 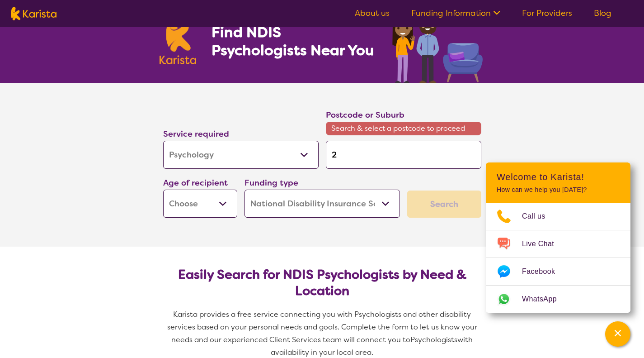 I want to click on span: Facebook, so click(x=544, y=272).